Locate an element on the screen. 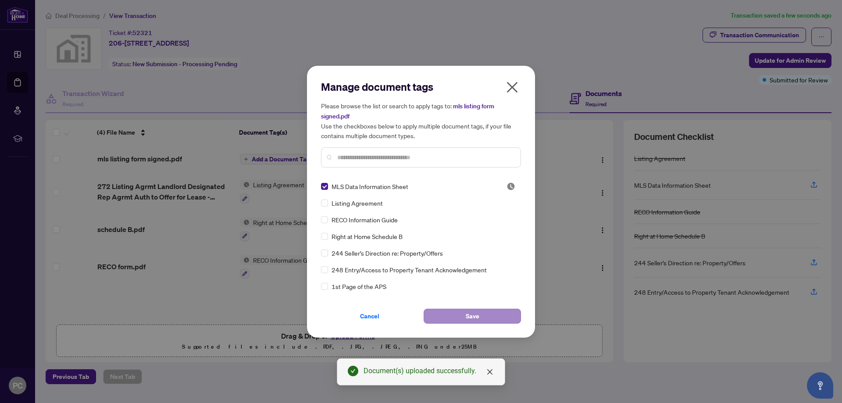 The height and width of the screenshot is (403, 842). span: Right at Home Schedule B is located at coordinates (367, 236).